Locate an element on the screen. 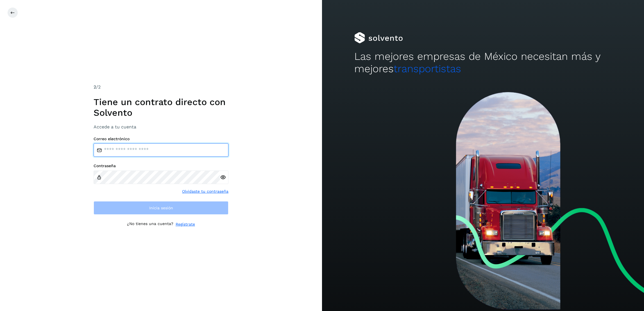 This screenshot has width=644, height=311. h3: Accede a tu cuenta is located at coordinates (161, 127).